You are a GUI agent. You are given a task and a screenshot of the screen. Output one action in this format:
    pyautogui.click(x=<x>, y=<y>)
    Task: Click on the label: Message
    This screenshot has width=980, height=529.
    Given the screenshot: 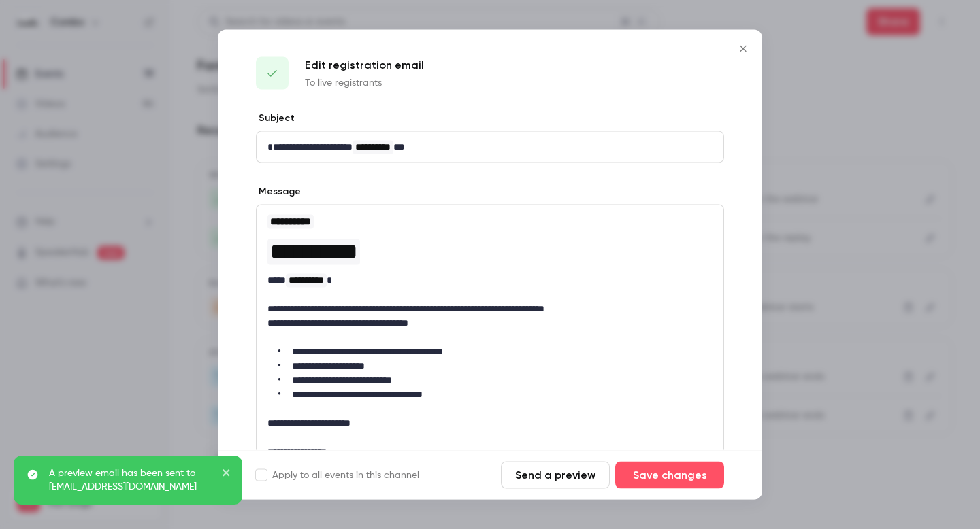 What is the action you would take?
    pyautogui.click(x=279, y=192)
    